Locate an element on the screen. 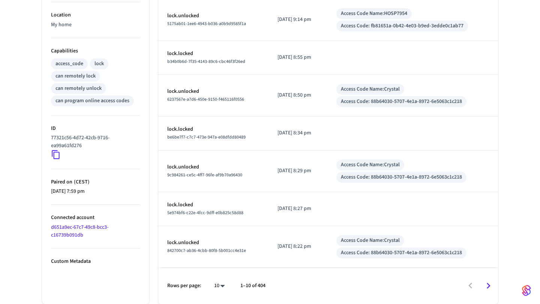 This screenshot has height=304, width=540. div: lock is located at coordinates (99, 64).